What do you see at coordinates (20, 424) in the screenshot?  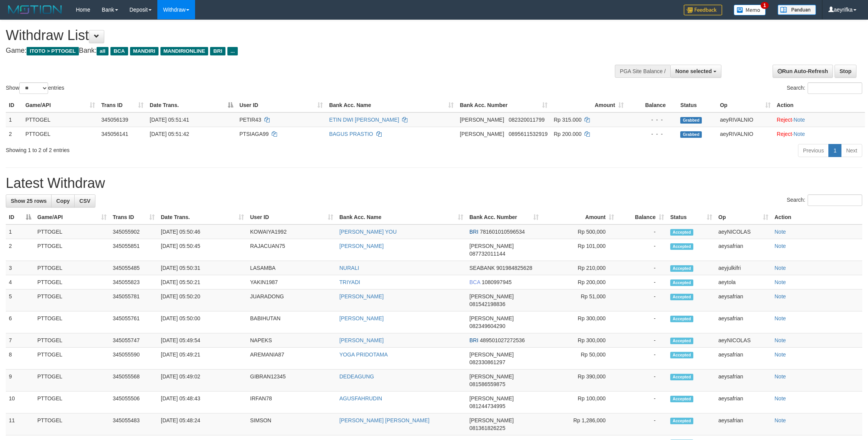 I see `td: 11` at bounding box center [20, 424].